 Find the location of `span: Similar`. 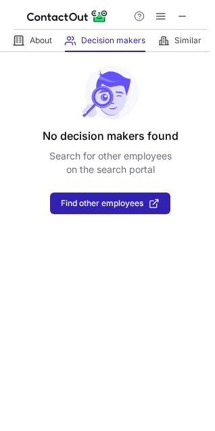

span: Similar is located at coordinates (188, 41).